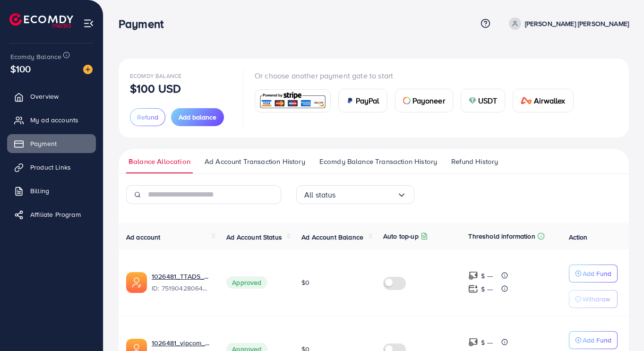 Image resolution: width=644 pixels, height=351 pixels. What do you see at coordinates (41, 20) in the screenshot?
I see `a: logo` at bounding box center [41, 20].